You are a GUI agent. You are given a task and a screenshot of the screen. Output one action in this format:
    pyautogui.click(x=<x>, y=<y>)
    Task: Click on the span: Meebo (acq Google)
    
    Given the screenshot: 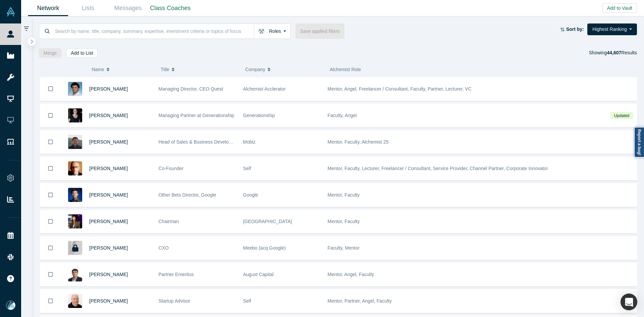 What is the action you would take?
    pyautogui.click(x=264, y=248)
    